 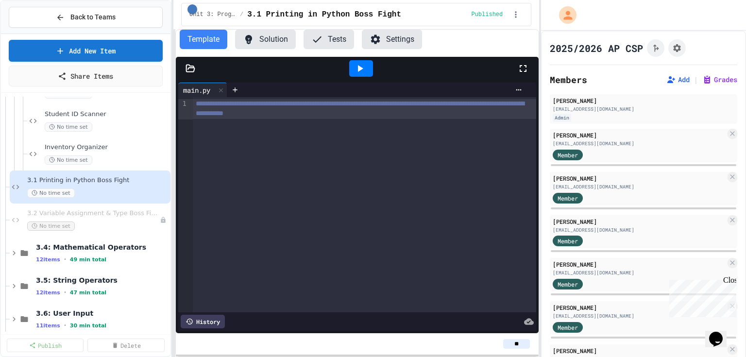 I want to click on a: Share Items, so click(x=86, y=76).